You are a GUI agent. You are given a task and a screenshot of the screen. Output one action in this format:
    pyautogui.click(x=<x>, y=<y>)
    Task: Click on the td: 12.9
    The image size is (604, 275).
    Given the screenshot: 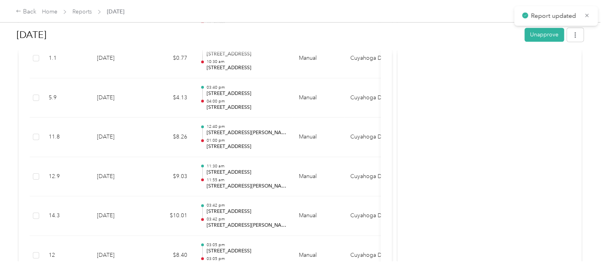 What is the action you would take?
    pyautogui.click(x=67, y=177)
    